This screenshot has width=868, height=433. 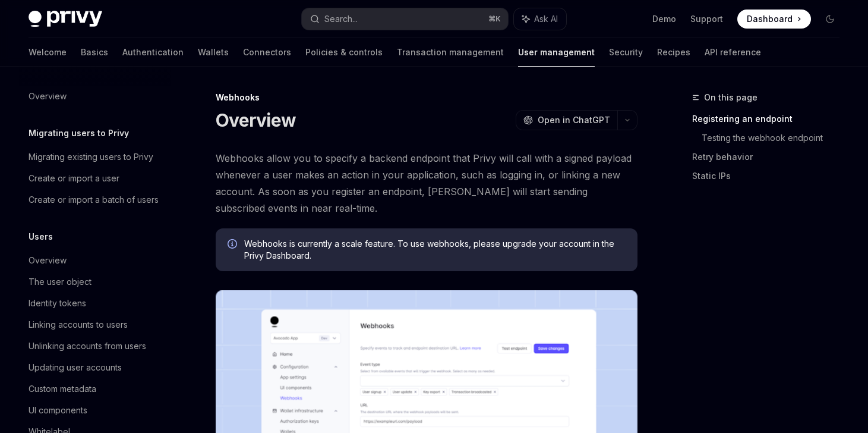 I want to click on a: Connectors, so click(x=267, y=53).